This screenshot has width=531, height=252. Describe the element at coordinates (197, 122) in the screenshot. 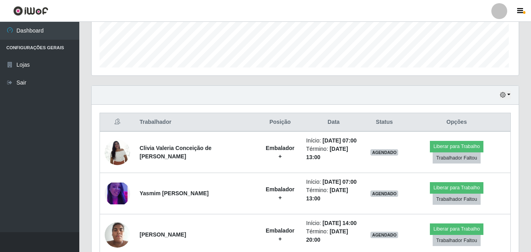

I see `th: Trabalhador` at that location.